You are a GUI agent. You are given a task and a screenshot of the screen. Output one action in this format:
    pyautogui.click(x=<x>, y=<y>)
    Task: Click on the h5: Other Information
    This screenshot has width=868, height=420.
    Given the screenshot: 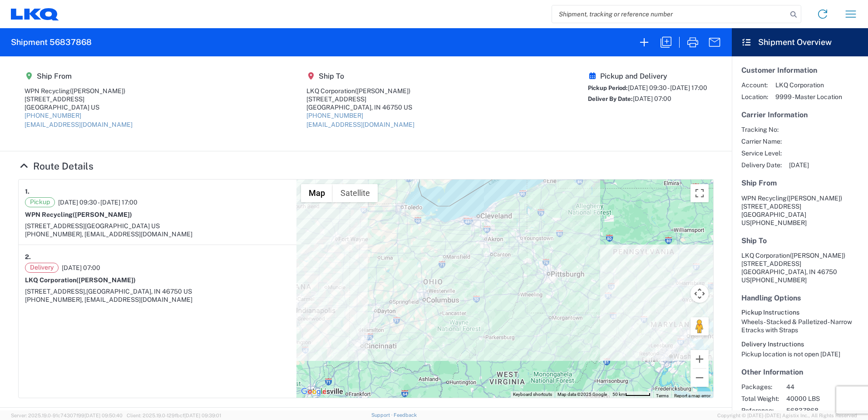 What is the action you would take?
    pyautogui.click(x=800, y=372)
    